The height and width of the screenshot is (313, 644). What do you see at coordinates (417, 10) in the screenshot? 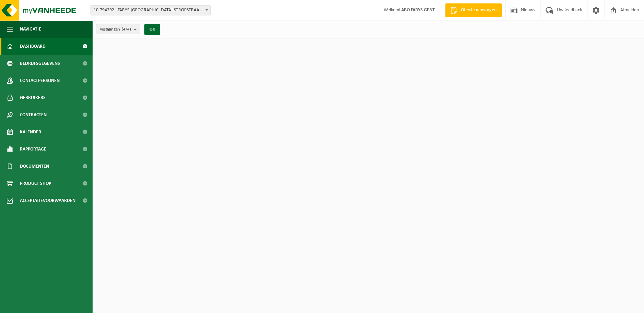
I see `strong: LABO FARYS GENT` at bounding box center [417, 10].